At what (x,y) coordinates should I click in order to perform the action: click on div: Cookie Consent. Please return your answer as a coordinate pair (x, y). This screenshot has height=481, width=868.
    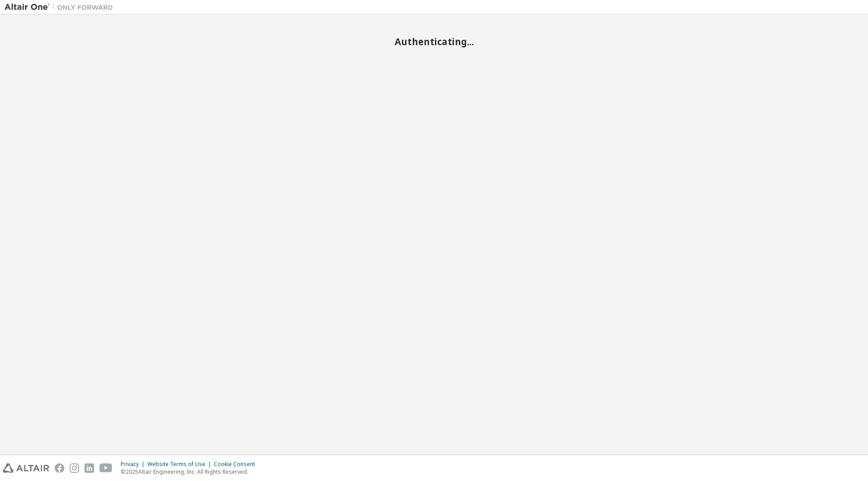
    Looking at the image, I should click on (237, 464).